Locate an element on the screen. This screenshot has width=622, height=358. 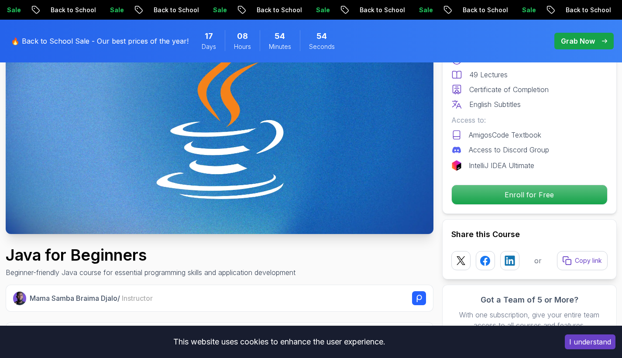
p: Certificate of Completion is located at coordinates (509, 90).